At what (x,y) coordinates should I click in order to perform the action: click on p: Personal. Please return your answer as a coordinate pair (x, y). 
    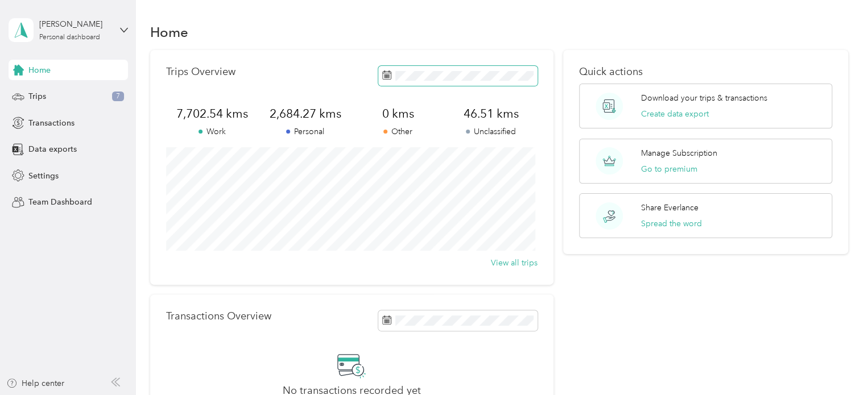
    Looking at the image, I should click on (305, 131).